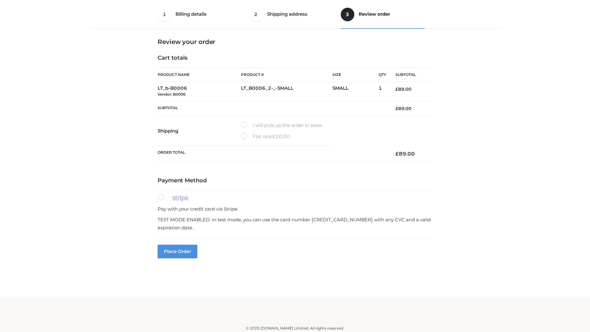 The width and height of the screenshot is (590, 332). I want to click on th: Shipping, so click(199, 131).